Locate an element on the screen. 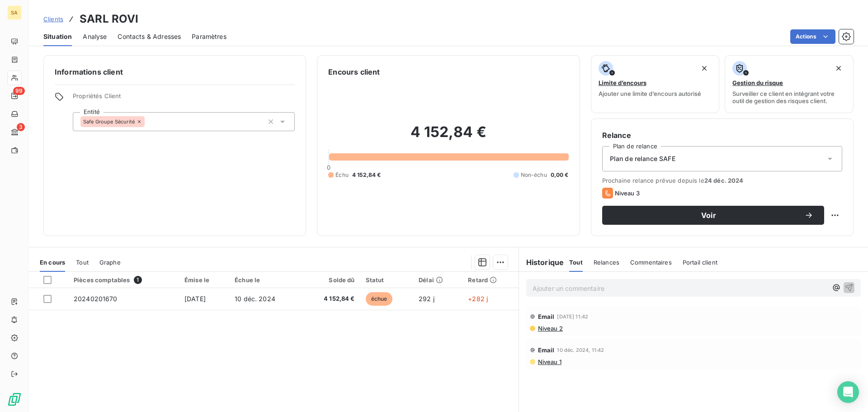  span: +282 j is located at coordinates (478, 299).